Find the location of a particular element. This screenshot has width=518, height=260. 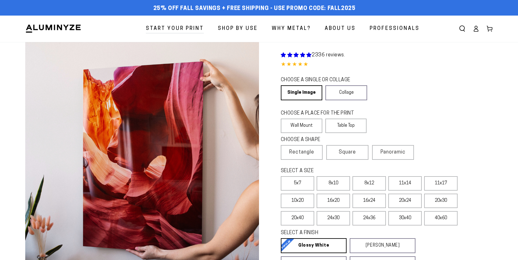

label: 10x20 is located at coordinates (297, 201).